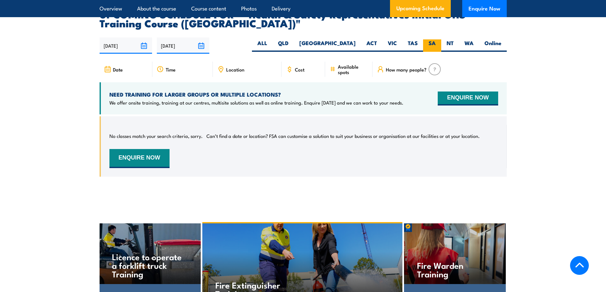  I want to click on h2: UPCOMING SCHEDULE FOR - "Health & Safety Representatives Initial OHS Training Course ([GEOGRAPHIC..., so click(303, 18).